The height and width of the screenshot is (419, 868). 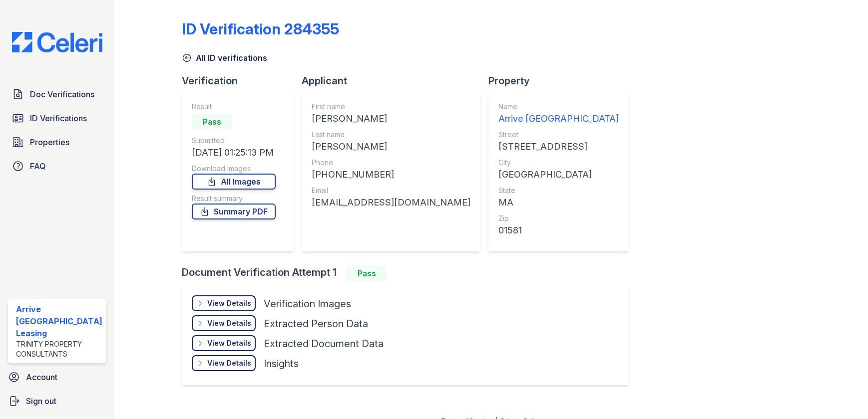 I want to click on div: Result summary, so click(x=234, y=199).